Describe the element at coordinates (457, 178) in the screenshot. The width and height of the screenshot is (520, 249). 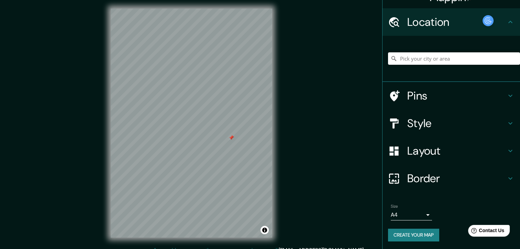
I see `h4: Border` at that location.